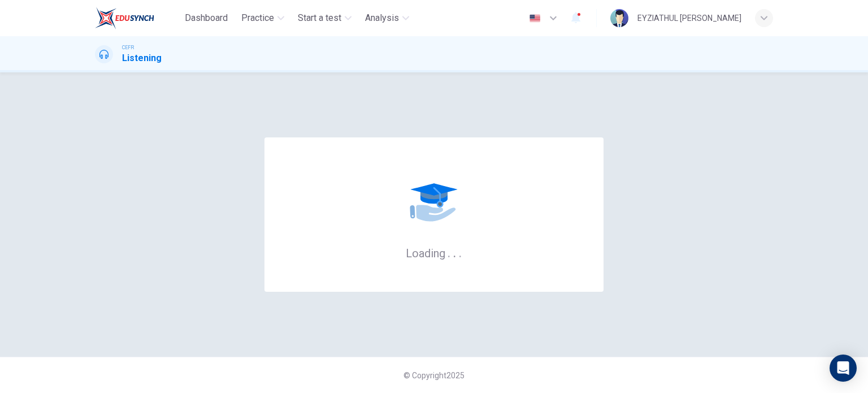  What do you see at coordinates (325, 18) in the screenshot?
I see `button: Start a test` at bounding box center [325, 18].